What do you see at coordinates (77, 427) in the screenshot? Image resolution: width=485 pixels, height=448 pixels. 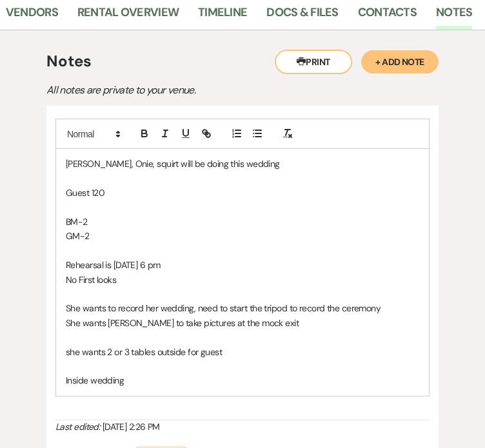 I see `i: Last edited:` at bounding box center [77, 427].